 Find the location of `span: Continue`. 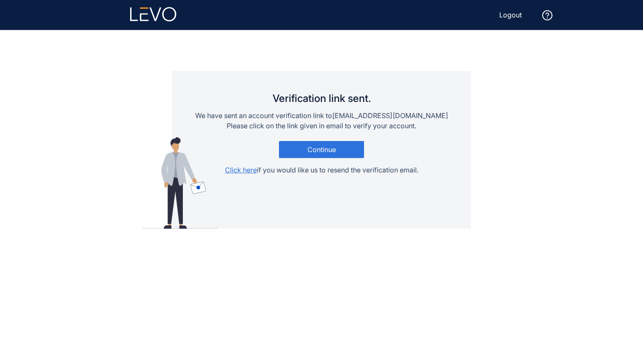

span: Continue is located at coordinates (321, 150).